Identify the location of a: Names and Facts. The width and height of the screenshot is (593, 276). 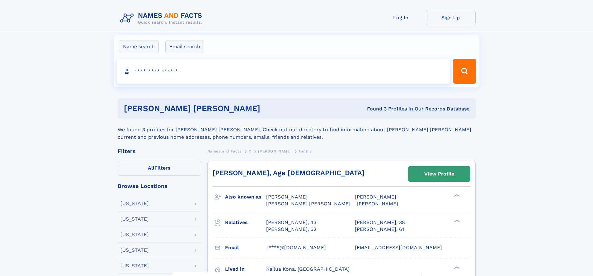
(224, 151).